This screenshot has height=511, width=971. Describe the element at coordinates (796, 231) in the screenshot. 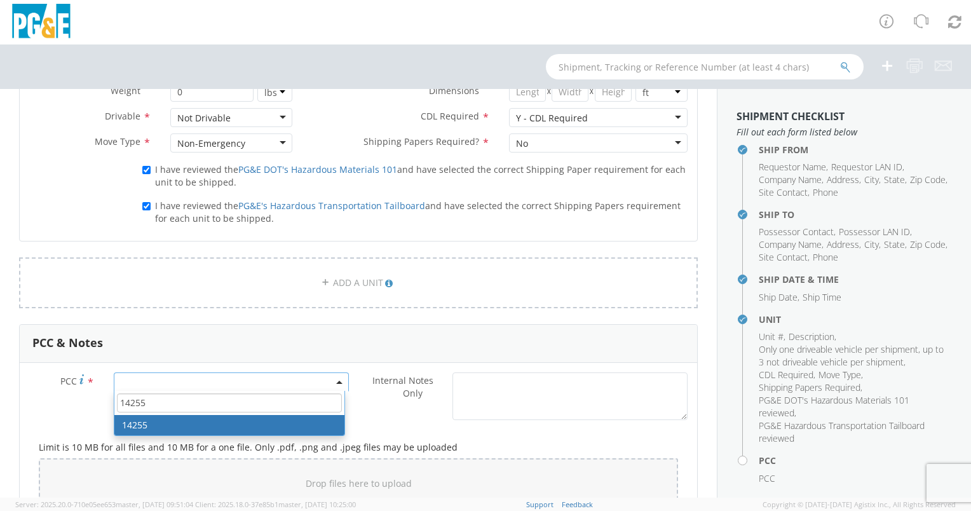

I see `span: Possessor Contact` at that location.